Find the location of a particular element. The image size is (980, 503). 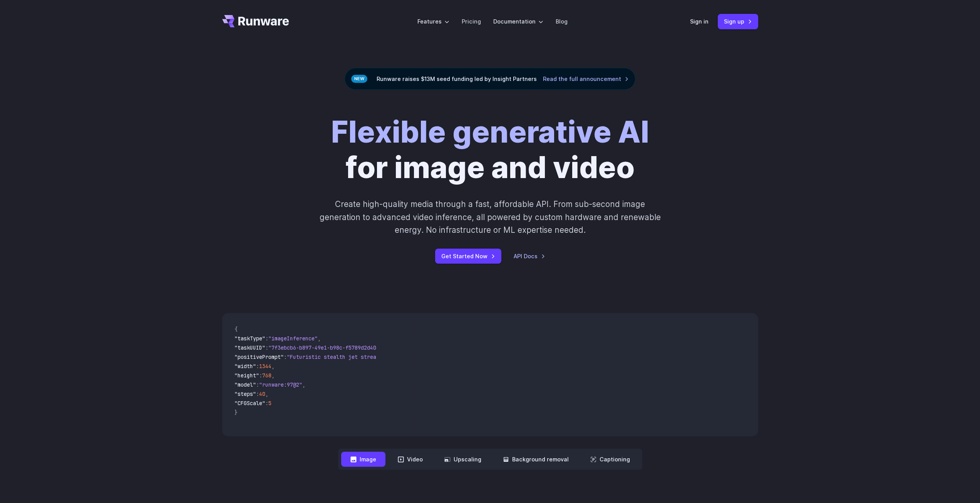

span: "runware:97@2" is located at coordinates (281, 385).